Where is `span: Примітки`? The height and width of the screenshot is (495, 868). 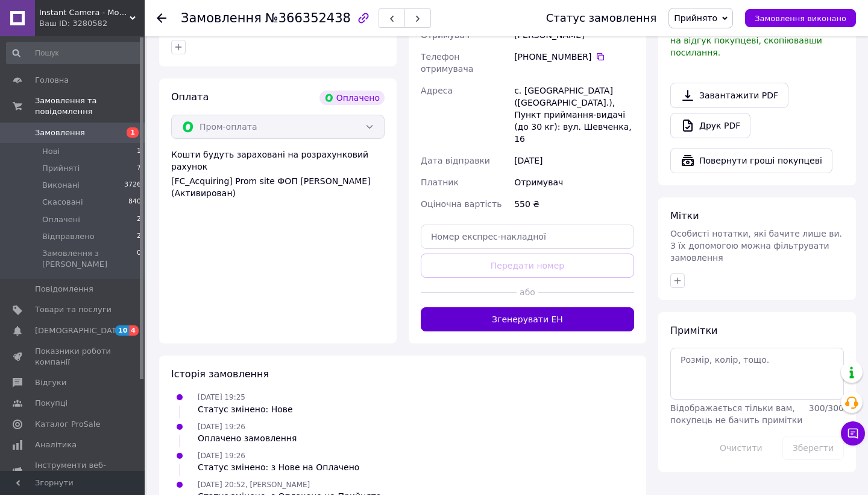 span: Примітки is located at coordinates (694, 330).